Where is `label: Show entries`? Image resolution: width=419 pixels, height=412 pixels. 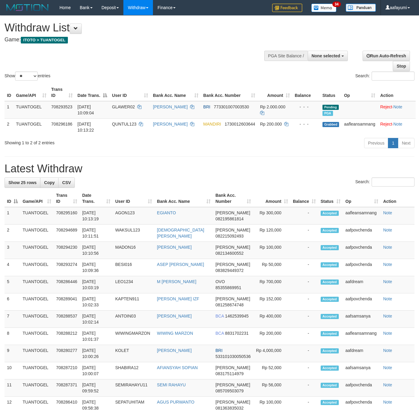
label: Show entries is located at coordinates (27, 76).